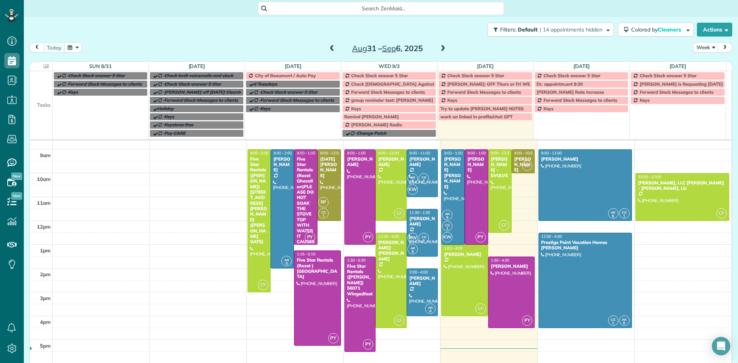 The width and height of the screenshot is (738, 363). I want to click on span: 9:00 - 3:00, so click(259, 153).